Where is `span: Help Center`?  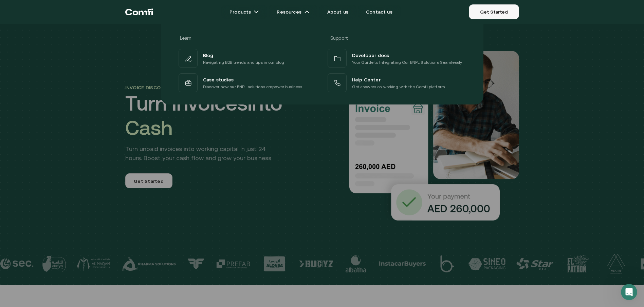 span: Help Center is located at coordinates (366, 80).